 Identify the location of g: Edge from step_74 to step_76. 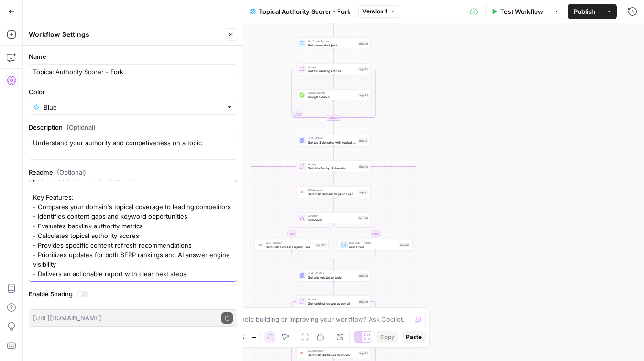
(333, 153).